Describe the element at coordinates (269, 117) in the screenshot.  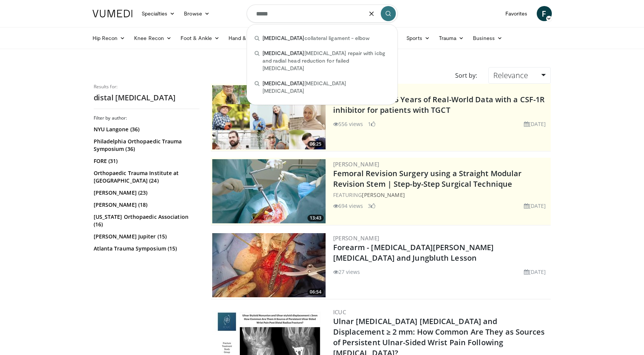
I see `img: 93c22cae-14d1-47f0-9e4a-a244e824b022.png.300x170_q85_crop-smart_upscale.jpg` at that location.